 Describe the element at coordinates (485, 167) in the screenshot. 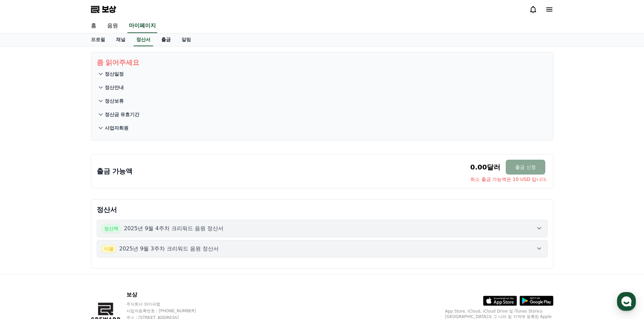

I see `font: 0.00달러` at that location.